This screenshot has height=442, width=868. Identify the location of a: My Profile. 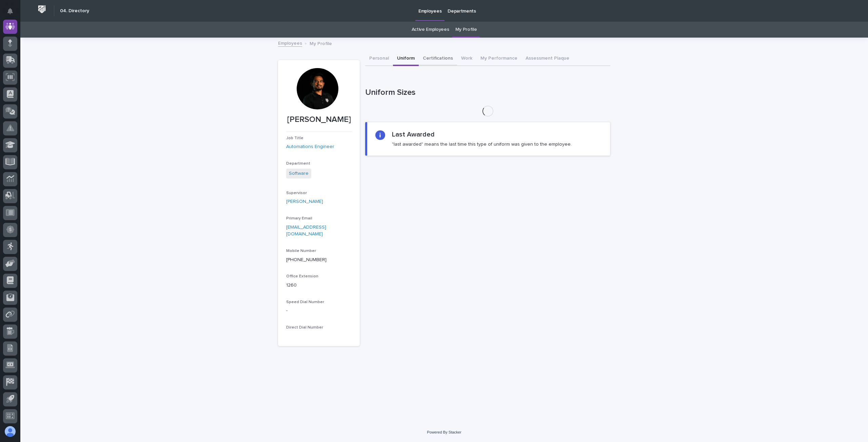
(466, 29).